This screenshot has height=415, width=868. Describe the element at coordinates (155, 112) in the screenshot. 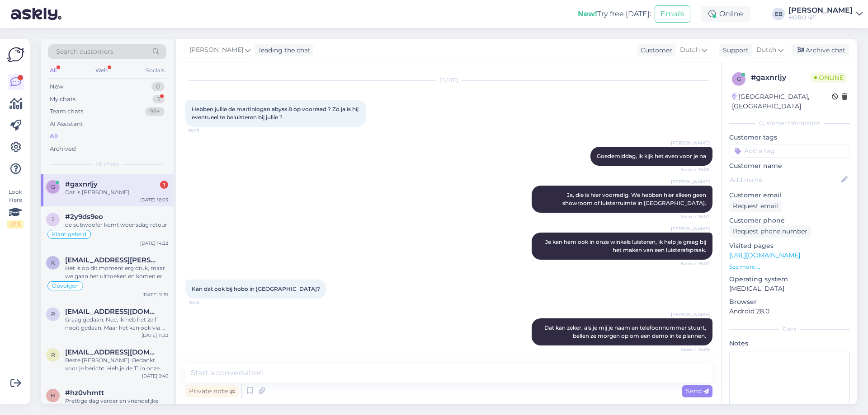

I see `div: 99+` at that location.